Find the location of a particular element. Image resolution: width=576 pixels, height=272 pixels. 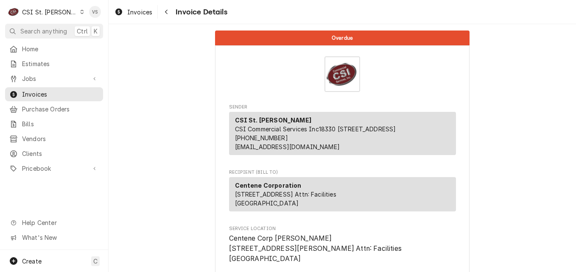

span: Ctrl is located at coordinates (82, 31).